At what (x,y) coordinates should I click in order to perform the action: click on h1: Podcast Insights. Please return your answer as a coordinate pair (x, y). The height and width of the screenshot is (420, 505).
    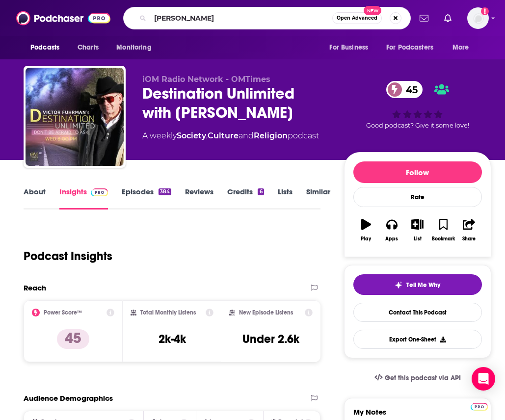
    Looking at the image, I should click on (68, 256).